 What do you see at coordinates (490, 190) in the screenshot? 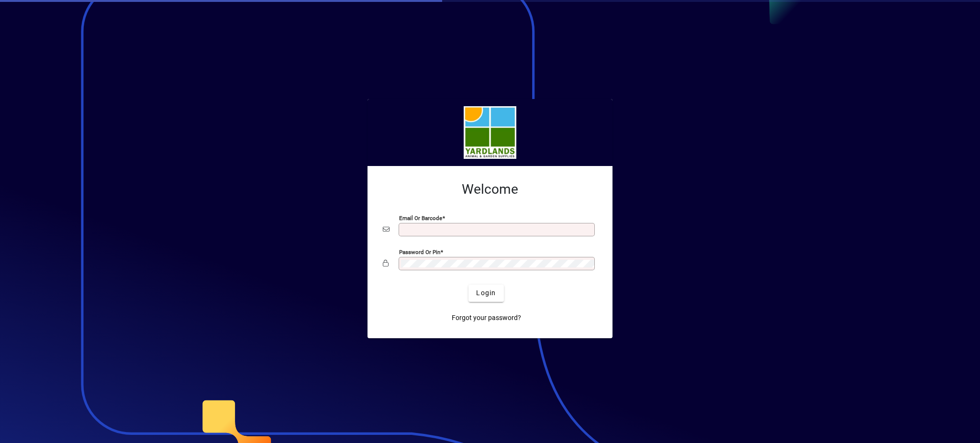
I see `h2: Welcome` at bounding box center [490, 190].